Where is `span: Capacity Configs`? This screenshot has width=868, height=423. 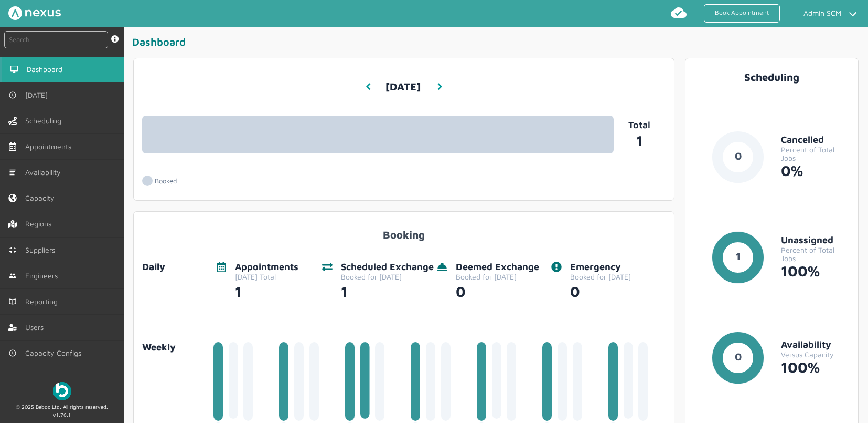
span: Capacity Configs is located at coordinates (55, 353).